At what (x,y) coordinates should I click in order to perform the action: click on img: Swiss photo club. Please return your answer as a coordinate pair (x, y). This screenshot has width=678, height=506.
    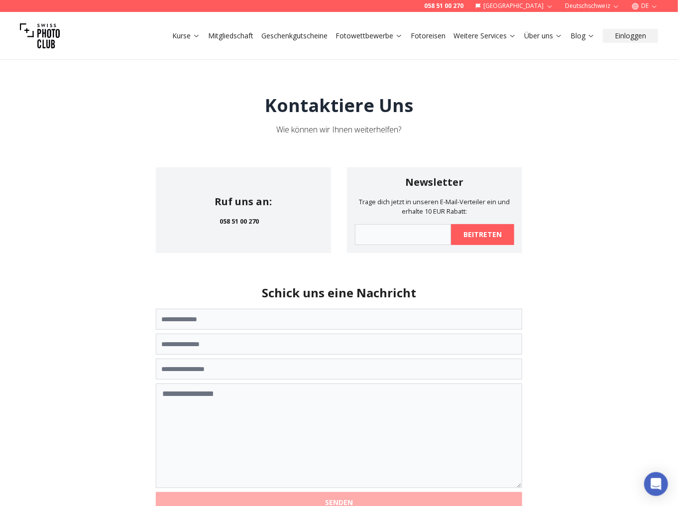
    Looking at the image, I should click on (40, 36).